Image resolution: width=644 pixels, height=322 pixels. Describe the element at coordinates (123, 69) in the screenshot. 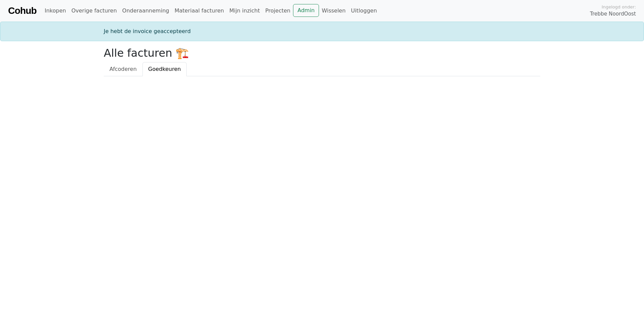

I see `span: Afcoderen` at that location.